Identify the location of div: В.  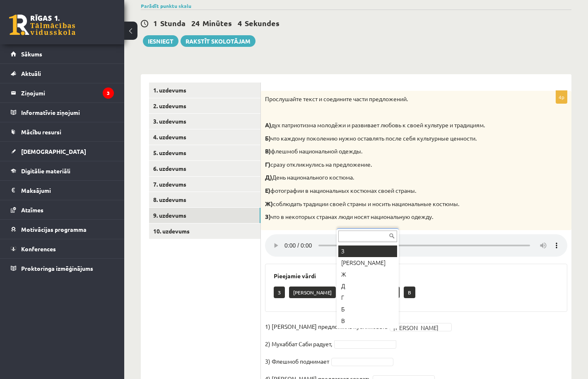
(368, 321).